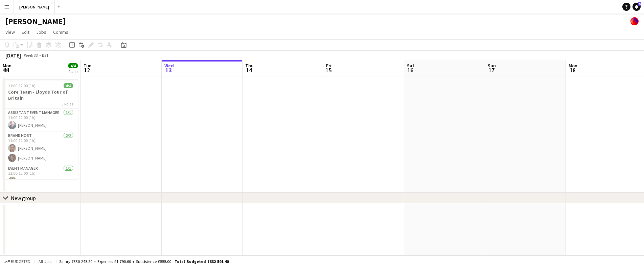 This screenshot has height=267, width=644. Describe the element at coordinates (41, 129) in the screenshot. I see `app-job-card: 11:00-12:00 (1h)4/4Core Team - Lloyds Tour of Britain3 RolesAssistant Event Manager1/111:00-12:00...` at that location.